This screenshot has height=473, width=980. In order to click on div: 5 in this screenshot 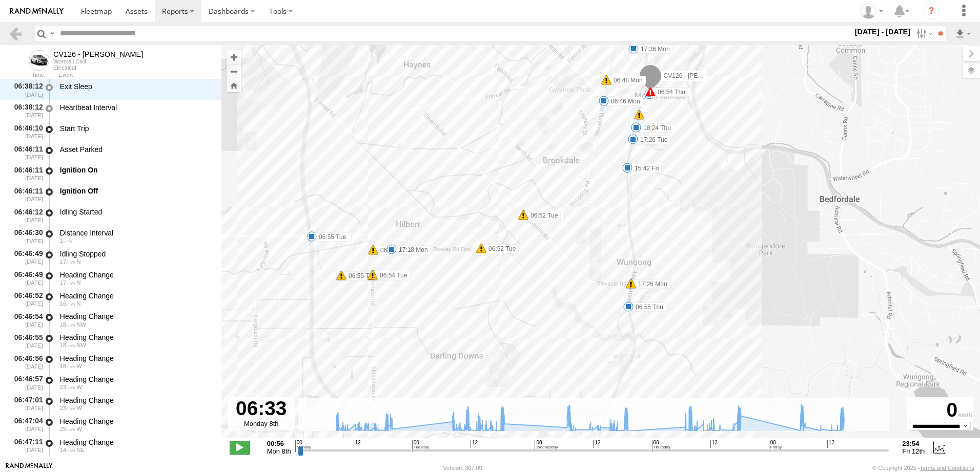, I will do `click(639, 115)`.